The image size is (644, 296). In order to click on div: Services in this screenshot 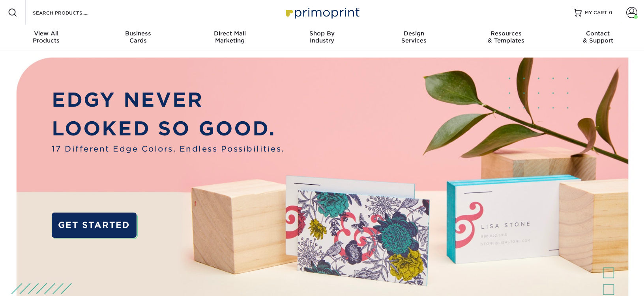, I will do `click(413, 37)`.